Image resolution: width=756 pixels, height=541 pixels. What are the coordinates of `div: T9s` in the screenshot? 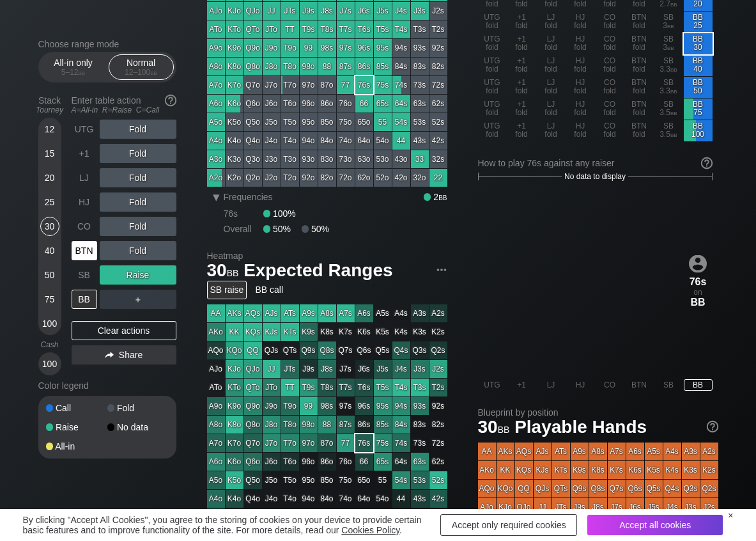 It's located at (308, 29).